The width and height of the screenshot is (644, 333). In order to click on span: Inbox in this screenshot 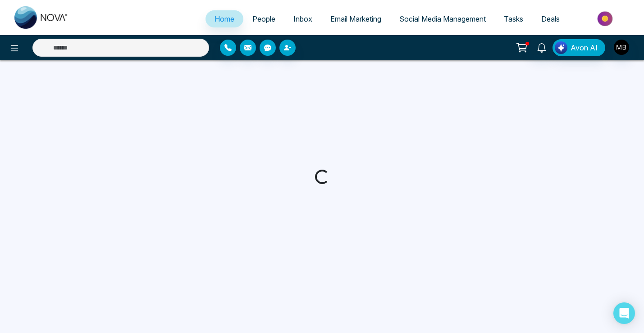, I will do `click(302, 19)`.